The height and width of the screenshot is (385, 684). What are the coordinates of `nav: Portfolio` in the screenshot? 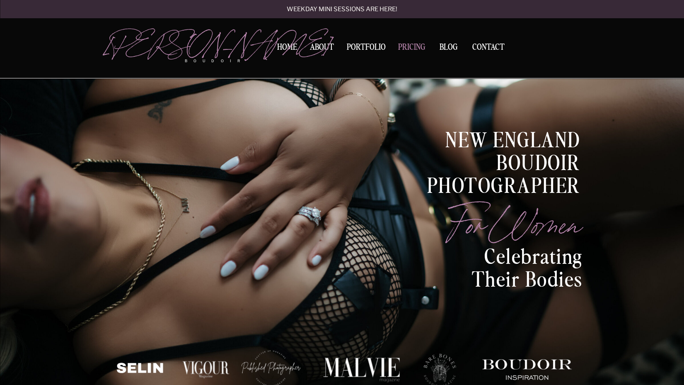 It's located at (366, 48).